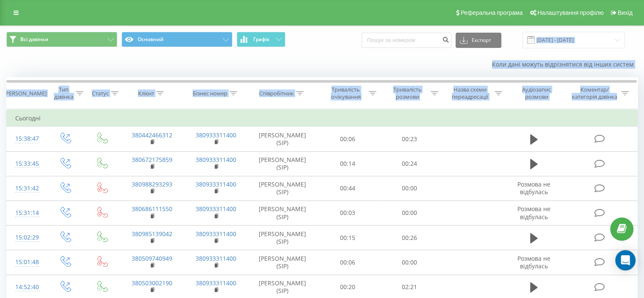 This screenshot has height=298, width=644. Describe the element at coordinates (564, 64) in the screenshot. I see `a: Коли дані можуть відрізнятися вiд інших систем` at that location.